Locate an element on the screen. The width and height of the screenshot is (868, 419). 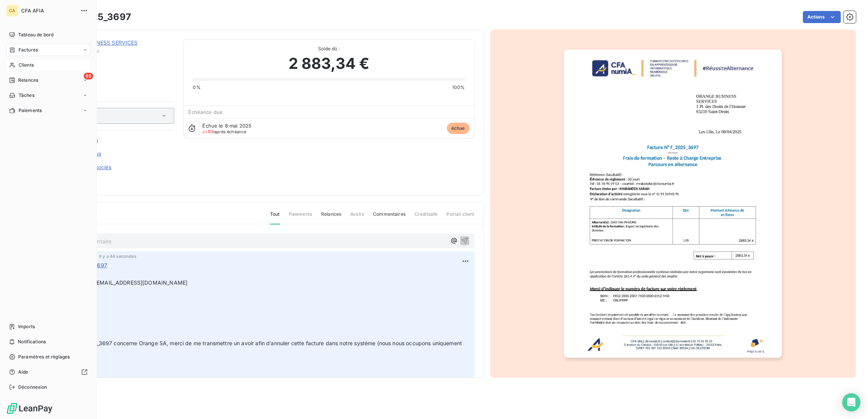
span: CFA AFIA is located at coordinates (48, 11).